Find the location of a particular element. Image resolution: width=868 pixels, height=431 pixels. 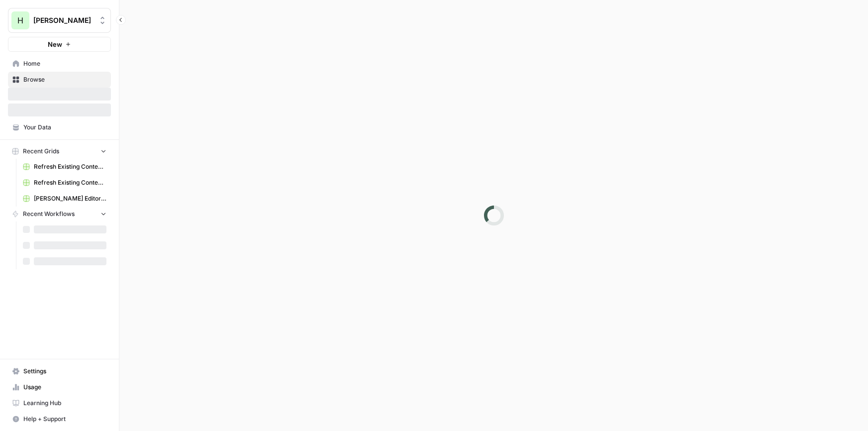

span: Your Data is located at coordinates (65, 127).